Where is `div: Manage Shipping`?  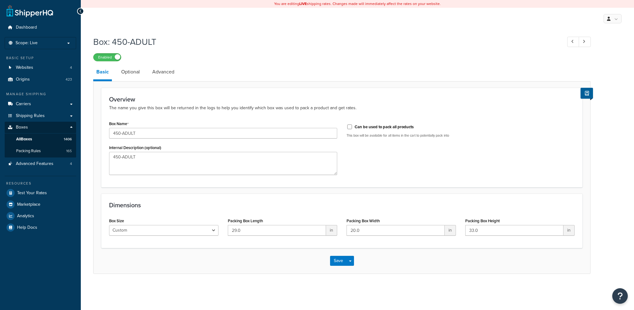 div: Manage Shipping is located at coordinates (40, 94).